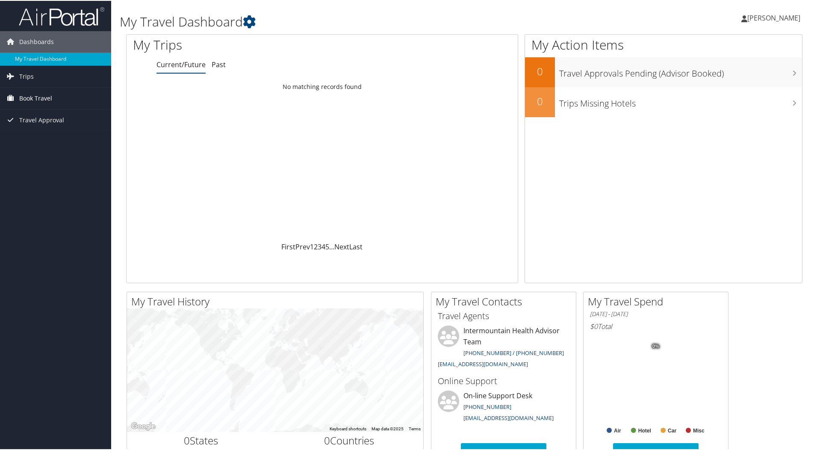 The width and height of the screenshot is (814, 450). Describe the element at coordinates (323, 246) in the screenshot. I see `a: 4` at that location.